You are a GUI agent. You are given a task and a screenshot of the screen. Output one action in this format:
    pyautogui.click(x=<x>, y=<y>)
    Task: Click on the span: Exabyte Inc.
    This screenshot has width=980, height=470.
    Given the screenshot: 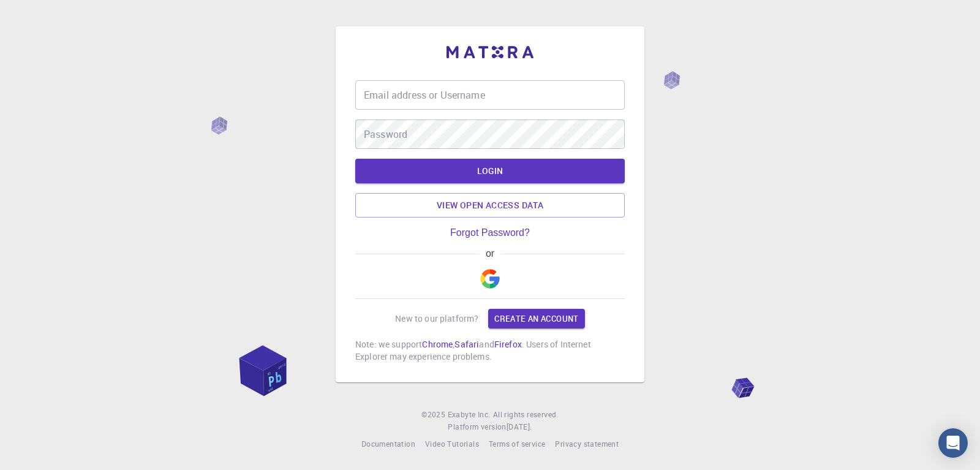 What is the action you would take?
    pyautogui.click(x=469, y=414)
    